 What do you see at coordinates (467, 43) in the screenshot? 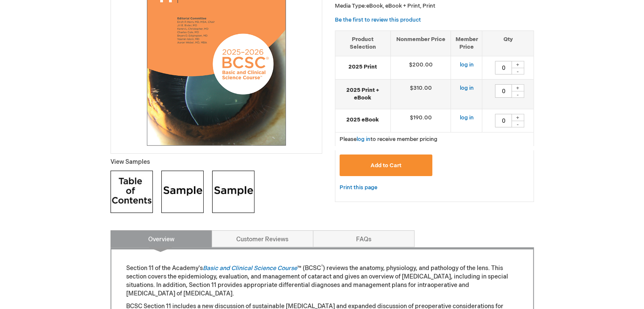
I see `th: Member Price` at bounding box center [467, 43].